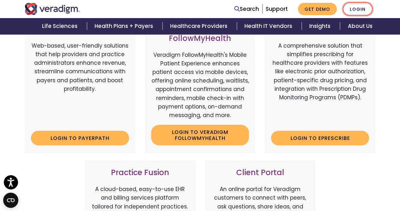 The height and width of the screenshot is (211, 400). Describe the element at coordinates (200, 85) in the screenshot. I see `p: Veradigm FollowMyHealth's Mobile Patient Experience enhances patient access via mobile devices, o...` at that location.